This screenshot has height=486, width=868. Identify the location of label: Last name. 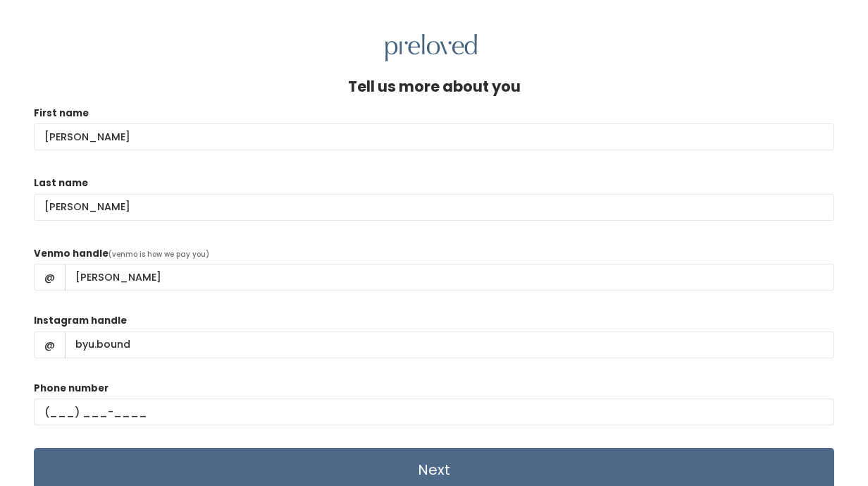
(60, 184).